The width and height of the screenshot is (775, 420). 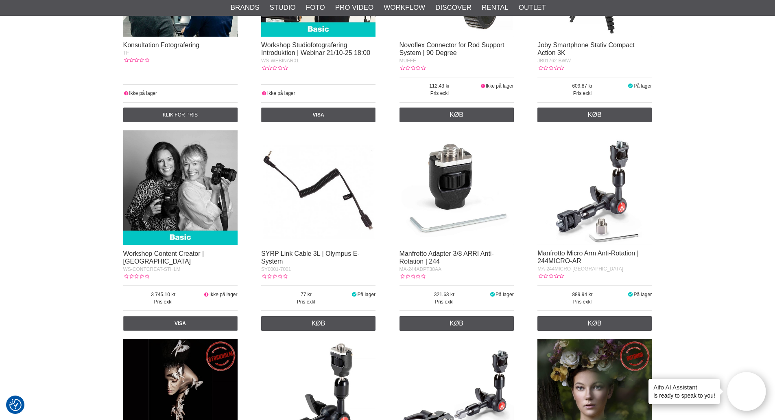 What do you see at coordinates (595, 187) in the screenshot?
I see `img: Manfrotto Micro Arm Anti-Rotation | 244MICRO-AR` at bounding box center [595, 187].